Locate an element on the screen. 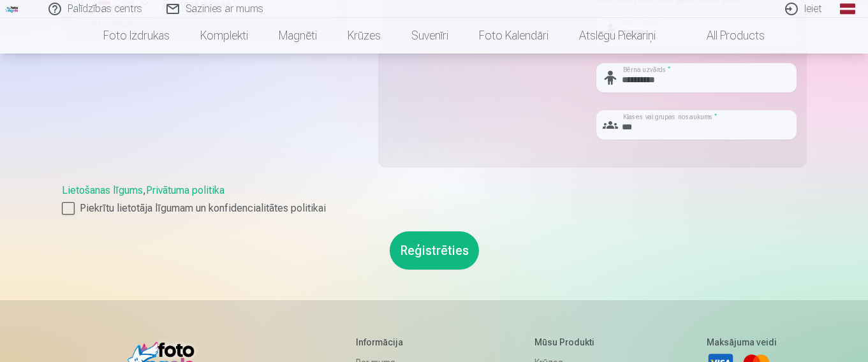  a: Suvenīri is located at coordinates (429, 35).